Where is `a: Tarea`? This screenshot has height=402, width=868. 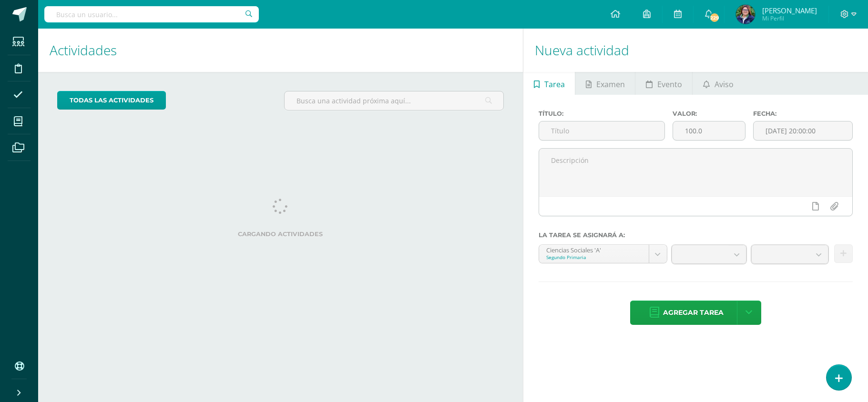
a: Tarea is located at coordinates (549, 83).